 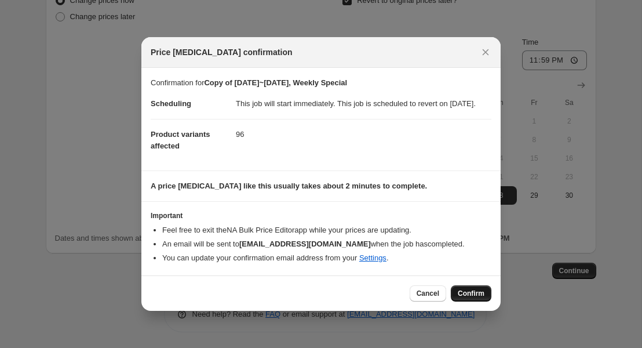 I want to click on span: Cancel, so click(x=428, y=293).